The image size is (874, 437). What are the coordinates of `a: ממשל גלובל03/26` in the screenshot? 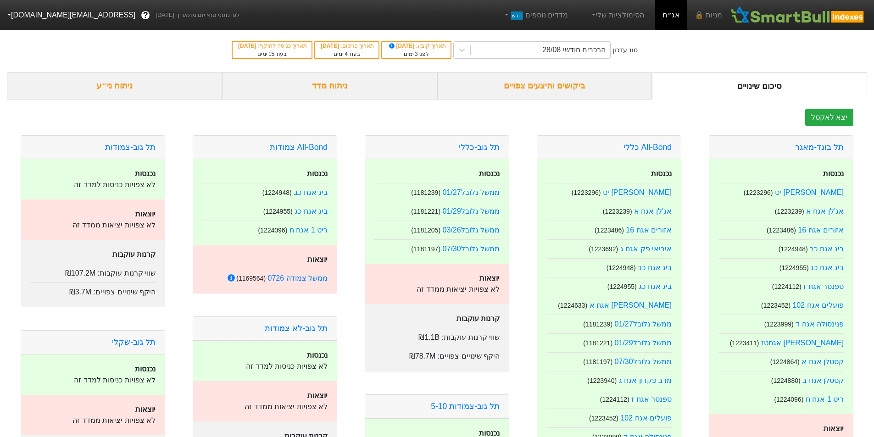 It's located at (471, 230).